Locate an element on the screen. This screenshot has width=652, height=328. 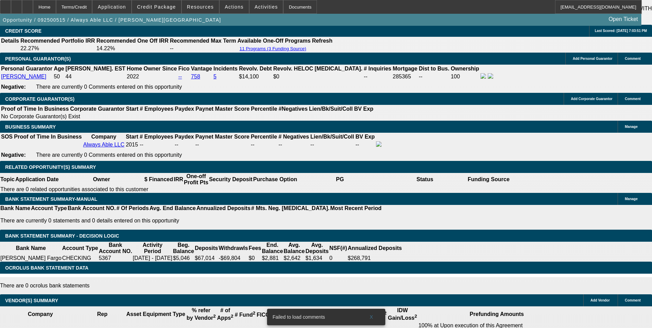
b: Personal Guarantor is located at coordinates (26, 68).